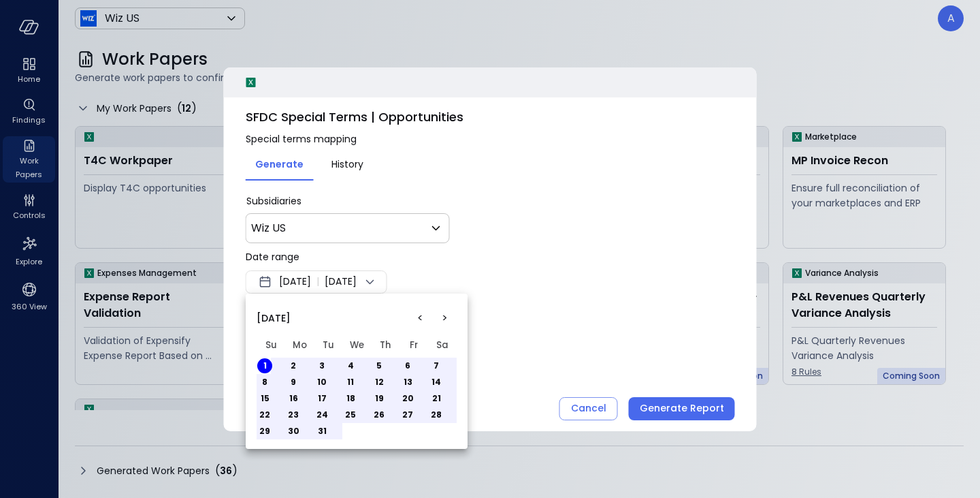  Describe the element at coordinates (322, 415) in the screenshot. I see `button: Tuesday, December 24th, 2024, selected` at that location.